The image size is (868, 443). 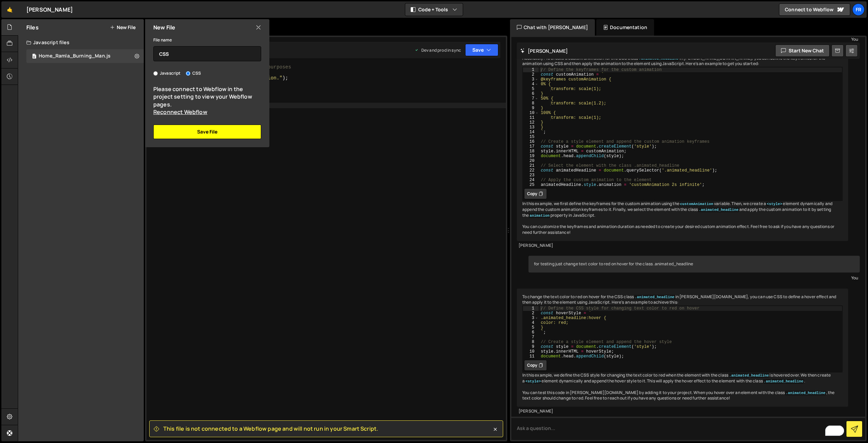 What do you see at coordinates (207, 53) in the screenshot?
I see `input: Name` at bounding box center [207, 53].